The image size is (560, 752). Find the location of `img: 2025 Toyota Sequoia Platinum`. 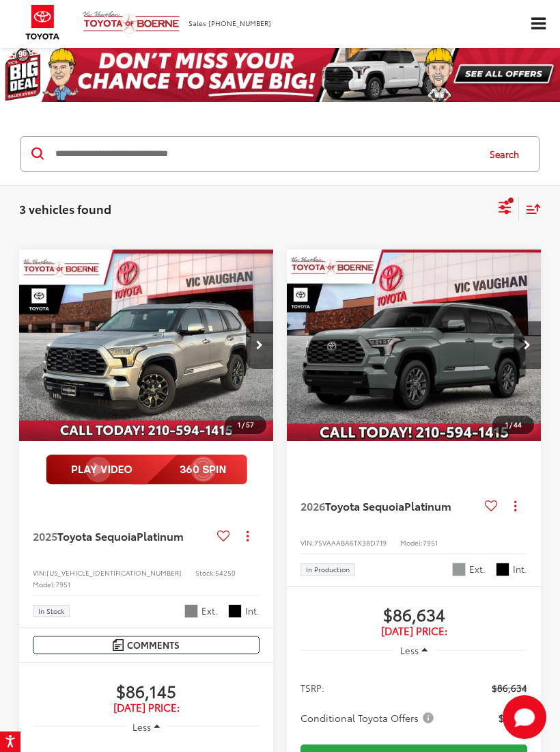

img: 2025 Toyota Sequoia Platinum is located at coordinates (146, 345).